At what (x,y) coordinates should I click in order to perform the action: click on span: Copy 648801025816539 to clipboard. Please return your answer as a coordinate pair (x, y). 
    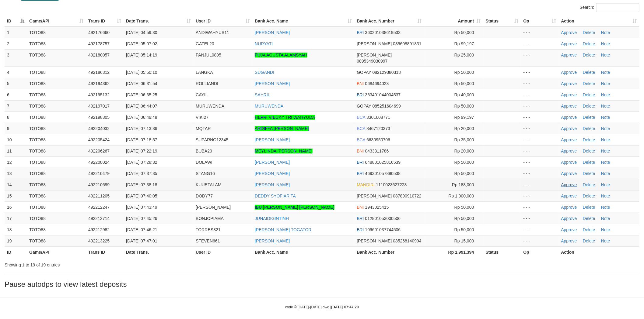
    Looking at the image, I should click on (383, 162).